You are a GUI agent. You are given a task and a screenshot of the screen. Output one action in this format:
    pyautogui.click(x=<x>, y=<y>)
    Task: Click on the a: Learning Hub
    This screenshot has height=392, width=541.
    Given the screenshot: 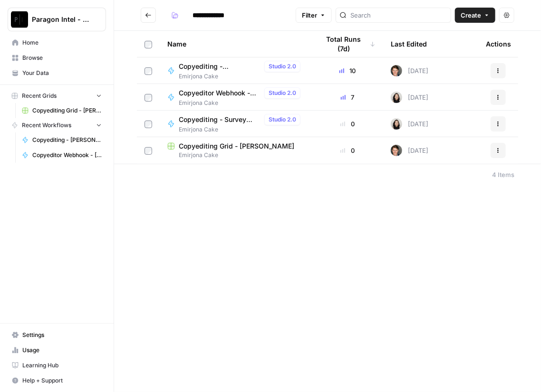 What is the action you would take?
    pyautogui.click(x=57, y=366)
    